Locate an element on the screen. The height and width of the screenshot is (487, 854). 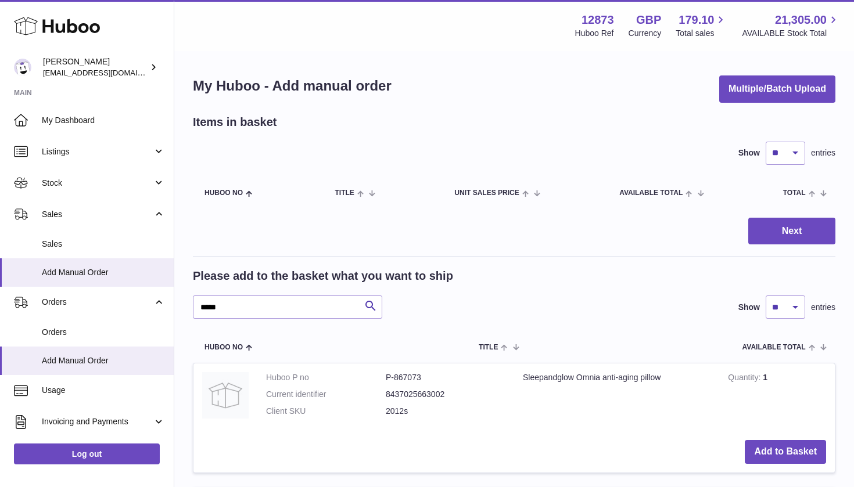
span: Listings is located at coordinates (97, 152).